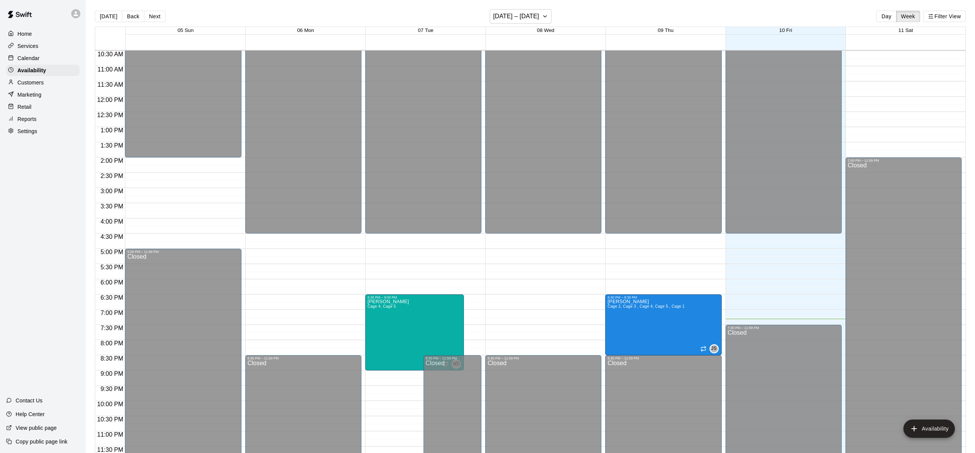 The height and width of the screenshot is (453, 975). What do you see at coordinates (43, 70) in the screenshot?
I see `a: Availability` at bounding box center [43, 70].